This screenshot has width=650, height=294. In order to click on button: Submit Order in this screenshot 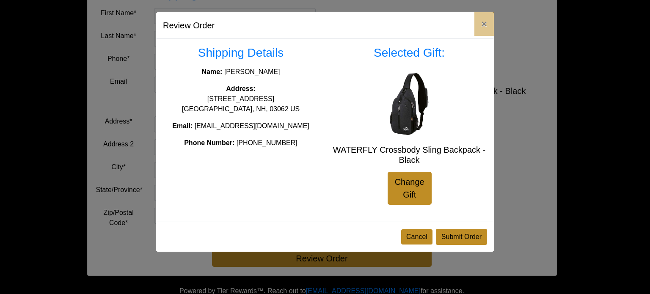, I will do `click(461, 237)`.